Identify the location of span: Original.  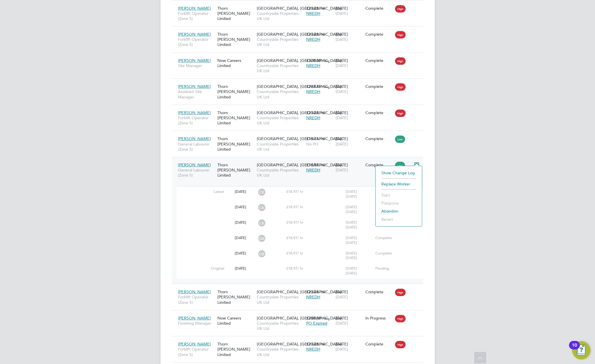
(217, 268).